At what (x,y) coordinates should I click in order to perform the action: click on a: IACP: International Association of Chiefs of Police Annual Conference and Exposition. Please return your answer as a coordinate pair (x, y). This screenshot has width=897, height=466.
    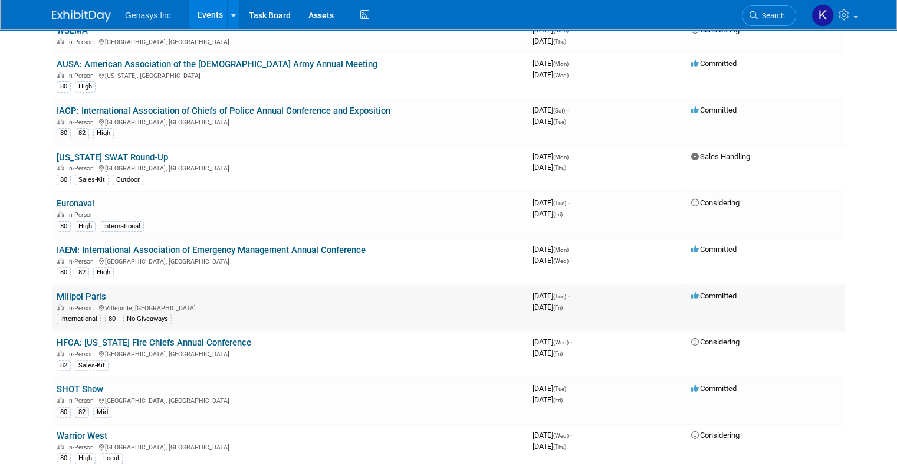
    Looking at the image, I should click on (224, 111).